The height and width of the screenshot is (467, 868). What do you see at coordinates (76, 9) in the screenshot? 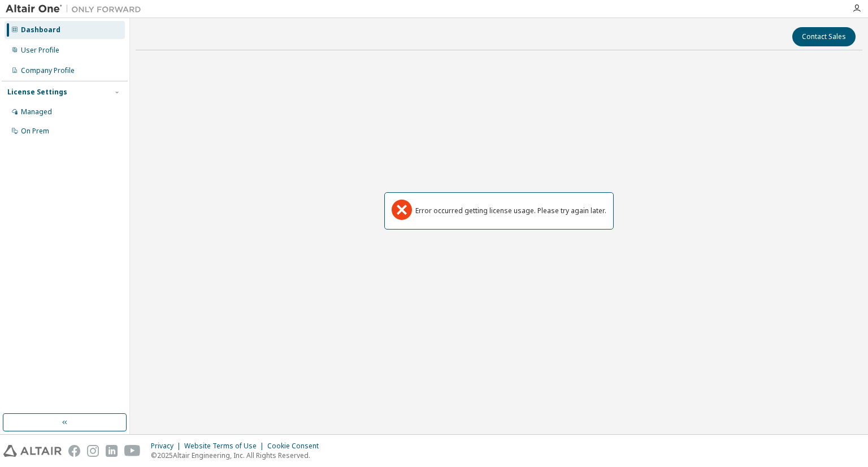
I see `img: Altair One` at bounding box center [76, 9].